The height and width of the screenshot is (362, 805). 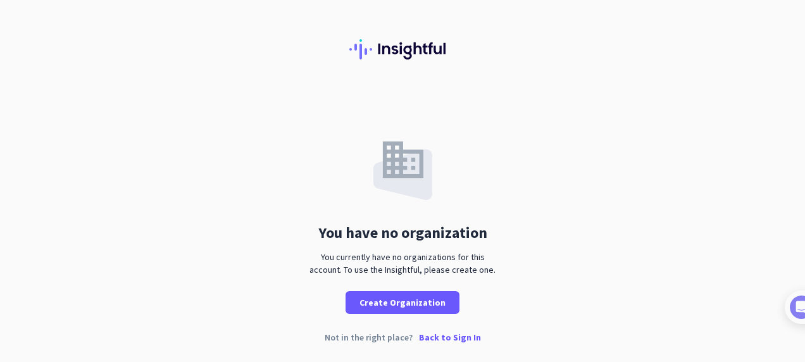 What do you see at coordinates (450, 337) in the screenshot?
I see `p: Back to Sign In` at bounding box center [450, 337].